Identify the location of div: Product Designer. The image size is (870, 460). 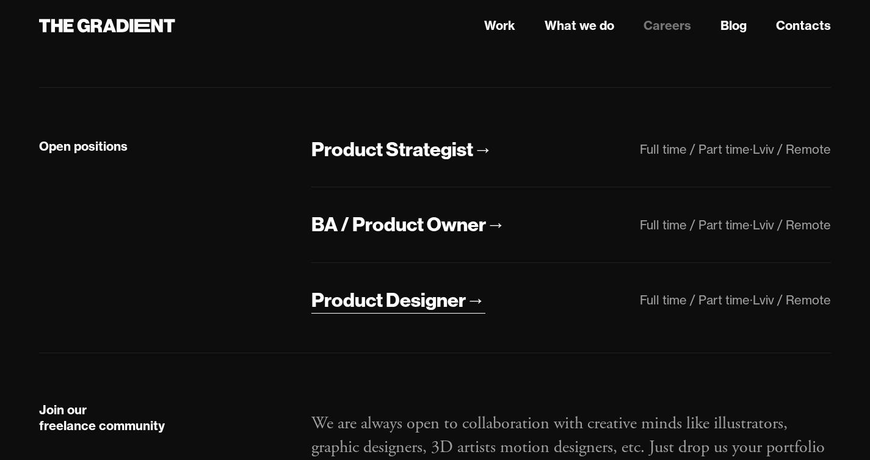
(388, 300).